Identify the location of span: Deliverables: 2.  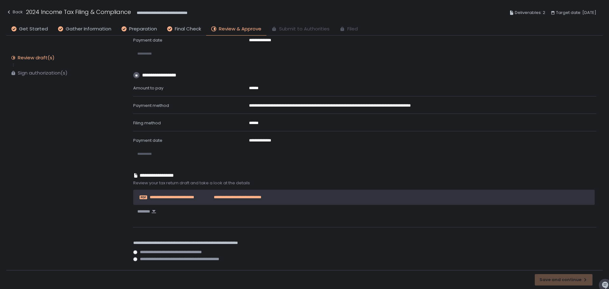
(530, 13).